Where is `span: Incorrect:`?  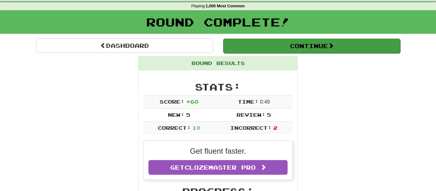 span: Incorrect: is located at coordinates (251, 128).